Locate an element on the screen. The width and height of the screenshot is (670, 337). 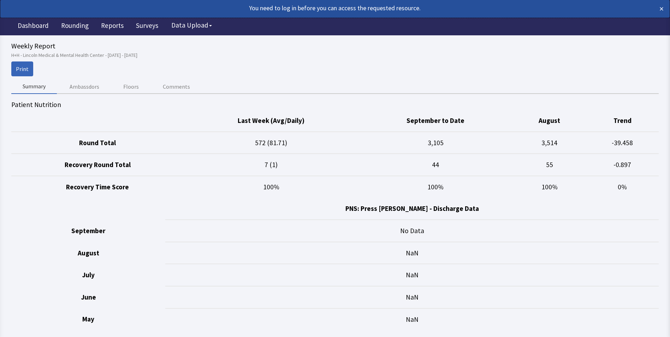
td: 3,514 is located at coordinates (549, 143).